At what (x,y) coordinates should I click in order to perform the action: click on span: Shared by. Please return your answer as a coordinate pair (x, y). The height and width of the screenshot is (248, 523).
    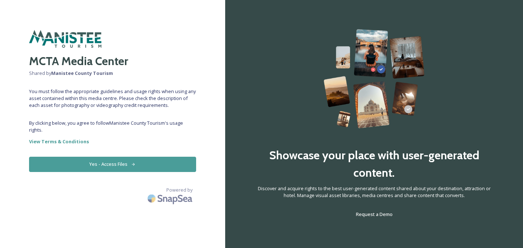
    Looking at the image, I should click on (113, 73).